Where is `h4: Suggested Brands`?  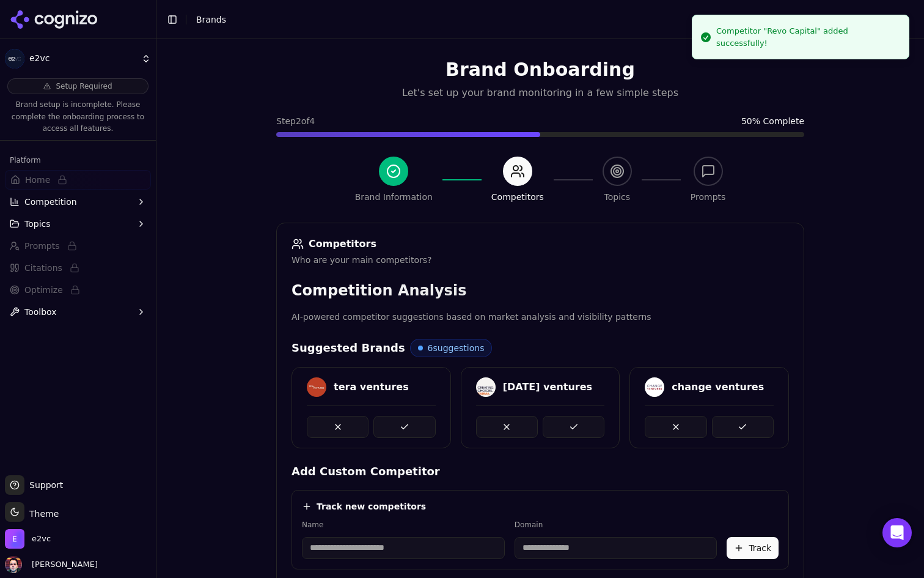 h4: Suggested Brands is located at coordinates (348, 348).